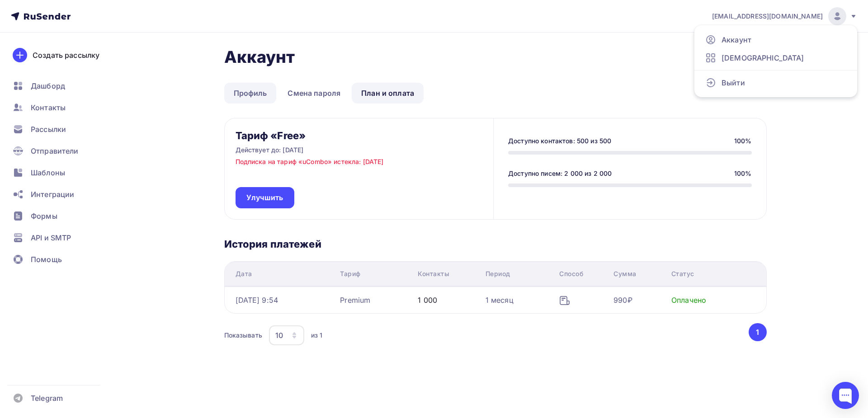  I want to click on div: Дата, so click(243, 274).